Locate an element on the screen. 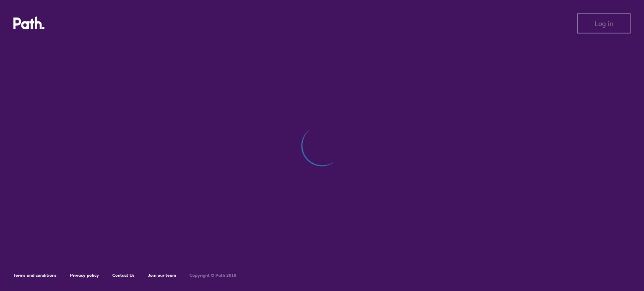 The width and height of the screenshot is (644, 291). h6: Copyright © Path 2018 is located at coordinates (213, 276).